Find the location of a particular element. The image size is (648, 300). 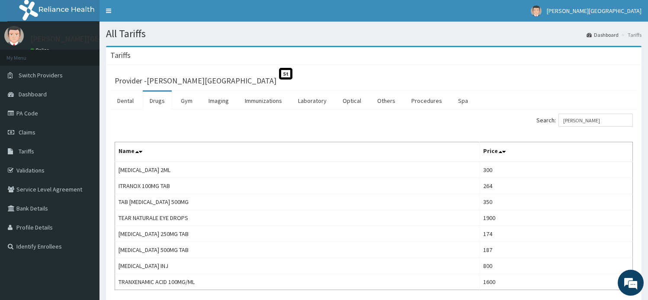

a: Laboratory is located at coordinates (312, 101).